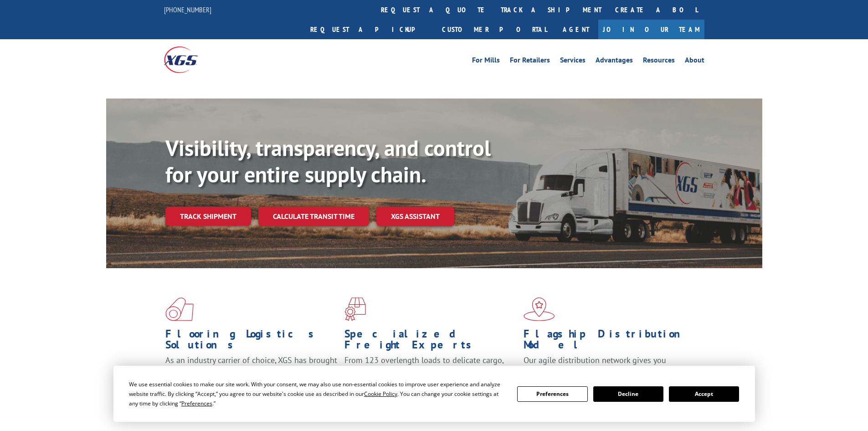 The width and height of the screenshot is (868, 431). Describe the element at coordinates (628, 394) in the screenshot. I see `button: Decline` at that location.